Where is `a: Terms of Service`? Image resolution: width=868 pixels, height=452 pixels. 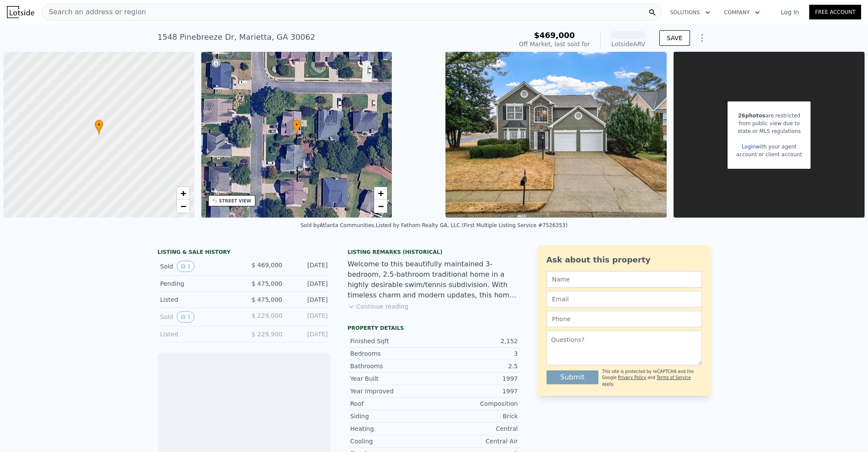 a: Terms of Service is located at coordinates (673, 378).